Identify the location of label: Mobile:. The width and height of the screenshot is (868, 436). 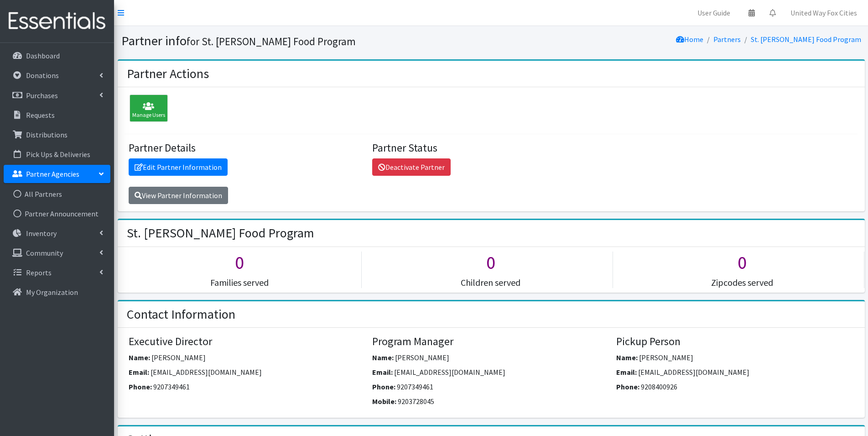
(384, 401).